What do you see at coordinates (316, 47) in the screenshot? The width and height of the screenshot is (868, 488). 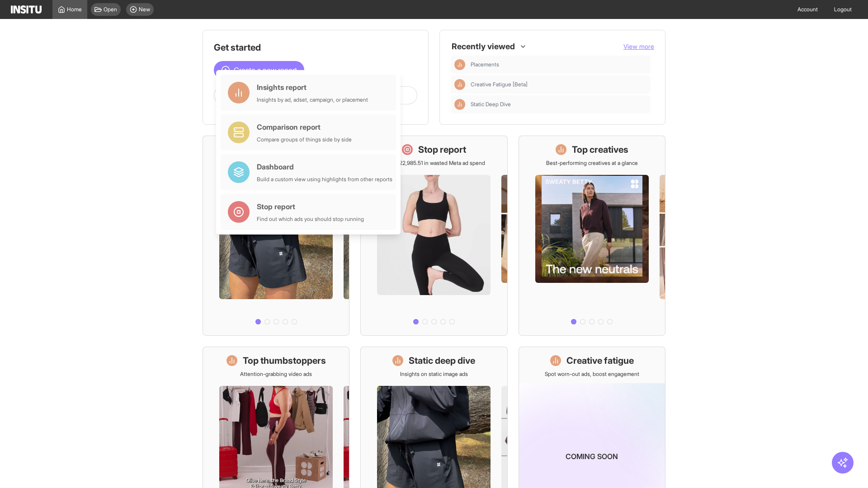 I see `h1: Get started` at bounding box center [316, 47].